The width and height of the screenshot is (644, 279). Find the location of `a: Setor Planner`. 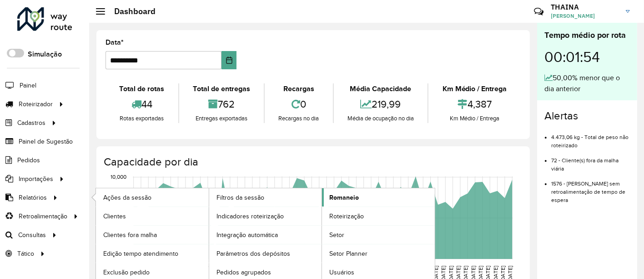

a: Setor Planner is located at coordinates (379, 253).